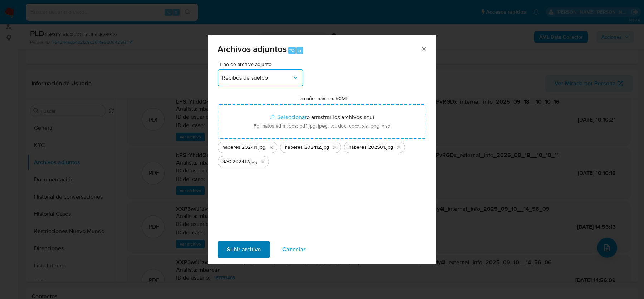 The height and width of the screenshot is (299, 644). Describe the element at coordinates (424, 49) in the screenshot. I see `button: Cerrar` at that location.